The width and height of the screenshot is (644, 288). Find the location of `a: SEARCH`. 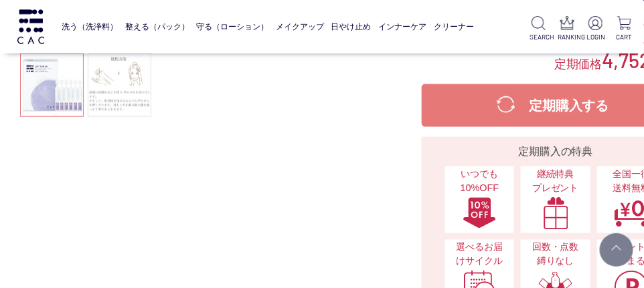

a: SEARCH is located at coordinates (538, 28).